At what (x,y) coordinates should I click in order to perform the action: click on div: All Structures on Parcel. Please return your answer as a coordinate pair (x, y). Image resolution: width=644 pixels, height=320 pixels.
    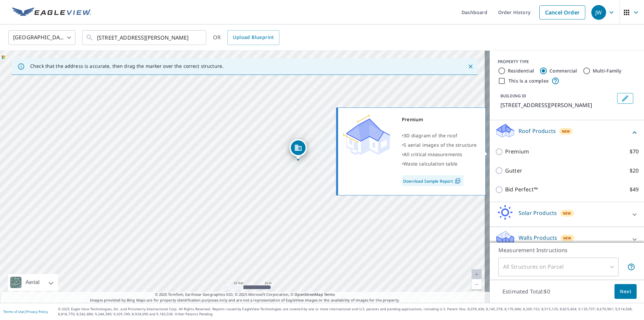
    Looking at the image, I should click on (559, 267).